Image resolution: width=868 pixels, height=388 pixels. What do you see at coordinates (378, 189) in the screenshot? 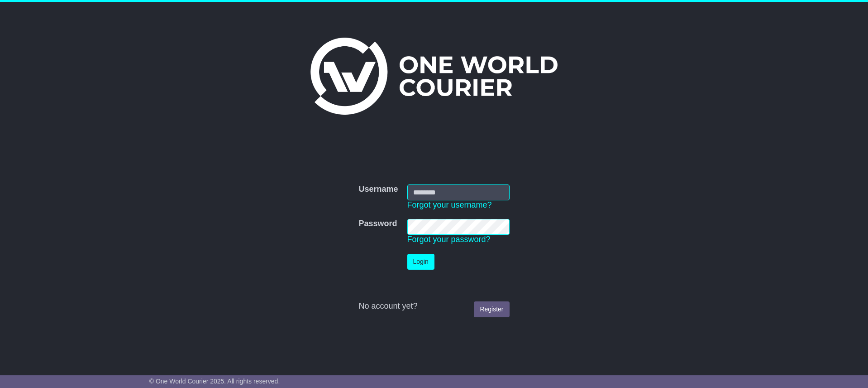
I see `label: Username` at bounding box center [378, 189].